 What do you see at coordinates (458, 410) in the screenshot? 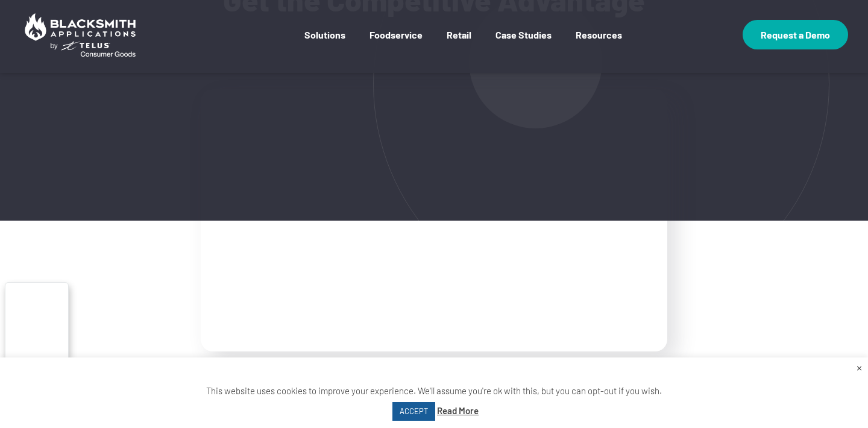
I see `a: Read More` at bounding box center [458, 410].